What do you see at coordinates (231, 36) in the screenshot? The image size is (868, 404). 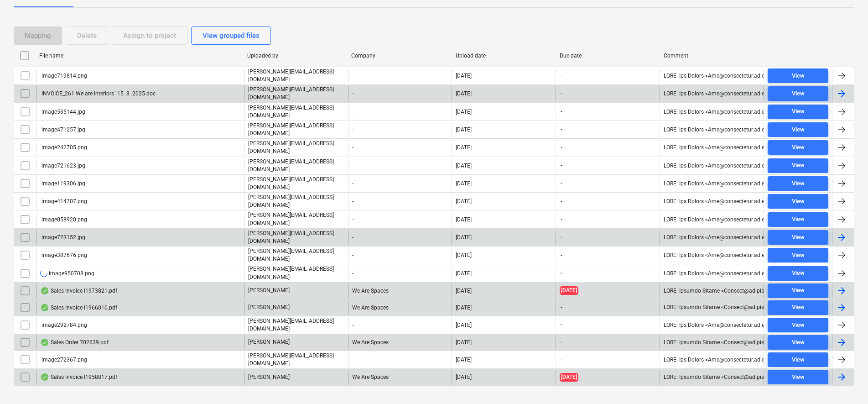 I see `div: View grouped files` at bounding box center [231, 36].